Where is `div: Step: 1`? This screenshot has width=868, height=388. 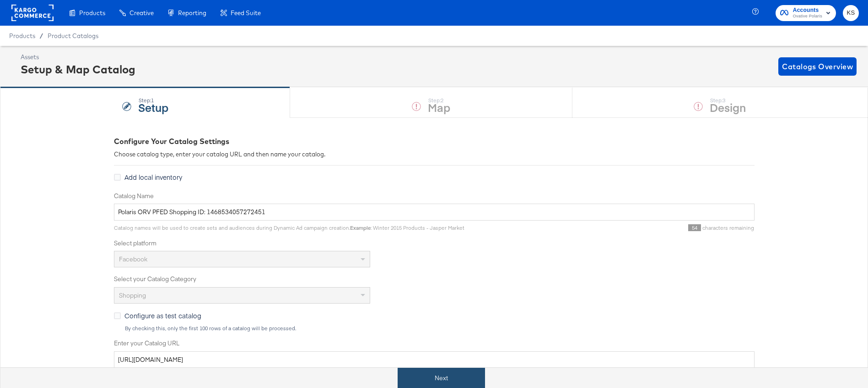
div: Step: 1 is located at coordinates (153, 101).